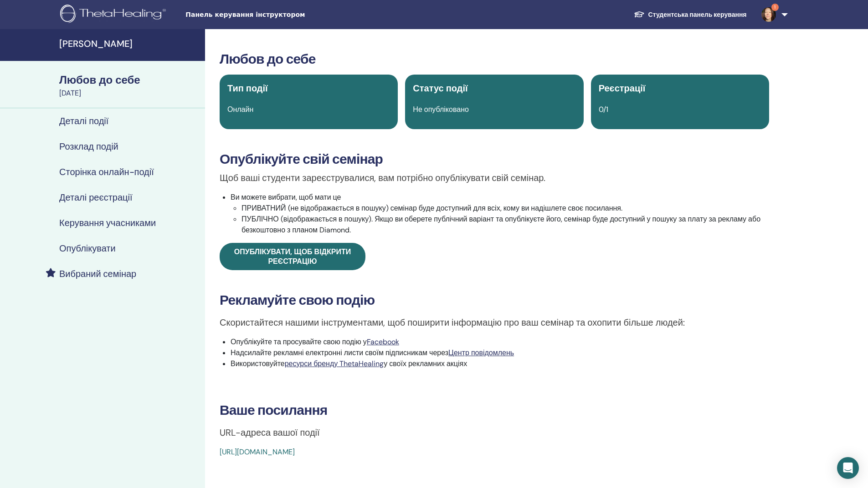 This screenshot has width=868, height=488. What do you see at coordinates (89, 147) in the screenshot?
I see `font: Розклад подій` at bounding box center [89, 147].